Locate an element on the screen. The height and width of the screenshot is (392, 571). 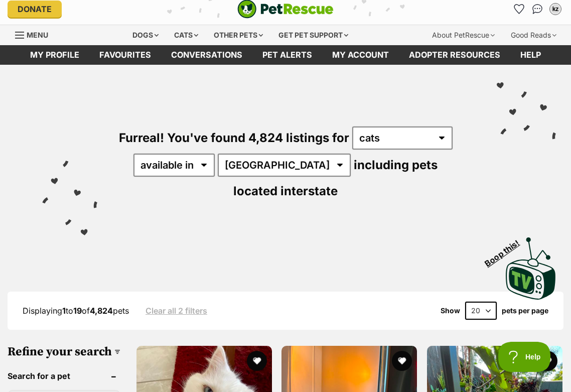
div: Cats is located at coordinates (186, 35).